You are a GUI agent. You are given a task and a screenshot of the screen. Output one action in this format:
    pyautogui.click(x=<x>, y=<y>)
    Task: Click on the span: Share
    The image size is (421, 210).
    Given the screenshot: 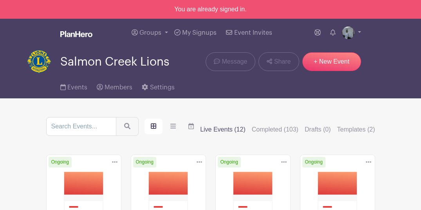 What is the action you would take?
    pyautogui.click(x=282, y=62)
    